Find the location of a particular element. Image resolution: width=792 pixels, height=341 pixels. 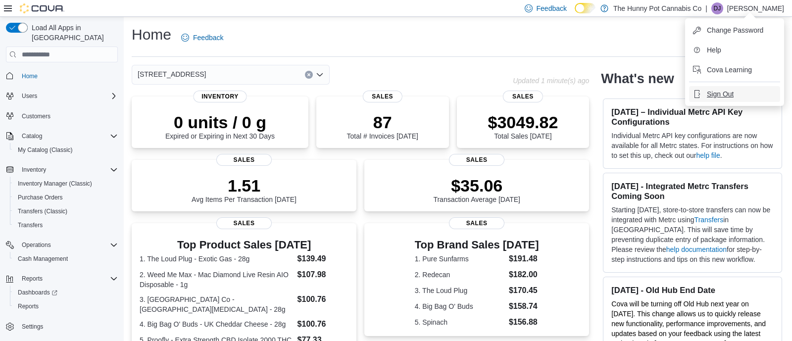

a: Settings is located at coordinates (32, 327).